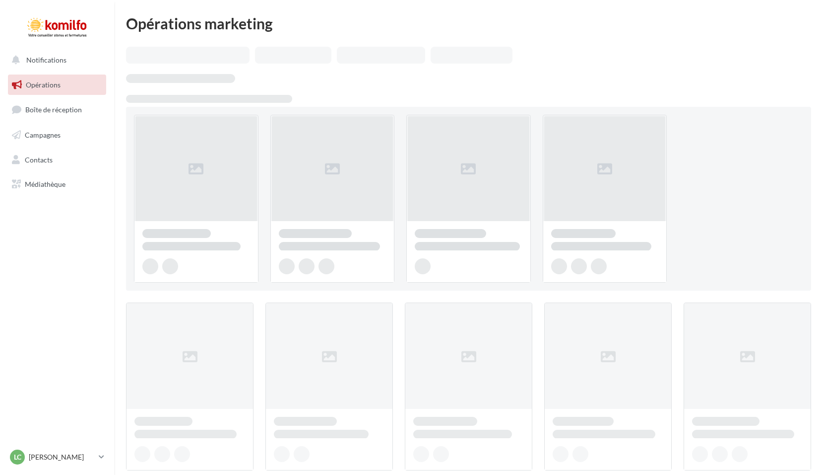 The image size is (823, 475). I want to click on a: Contacts, so click(57, 160).